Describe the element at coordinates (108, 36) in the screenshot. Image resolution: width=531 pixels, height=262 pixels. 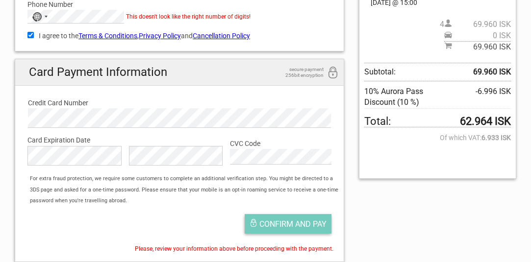
I see `a: Terms & Conditions` at that location.